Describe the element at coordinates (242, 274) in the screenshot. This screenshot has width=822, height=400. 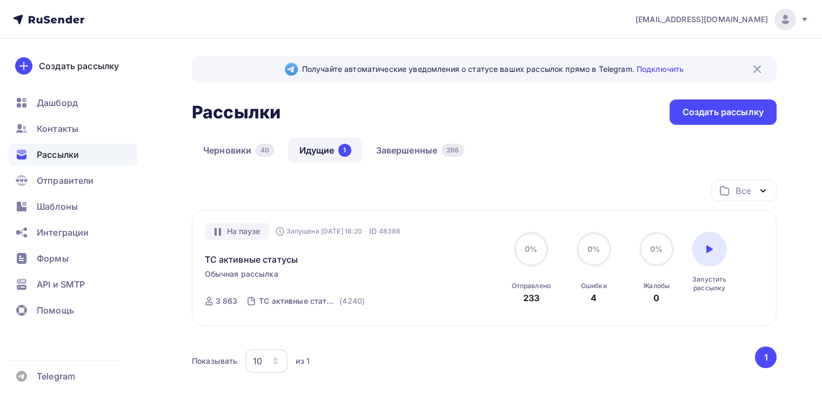
I see `span: Обычная рассылка` at that location.